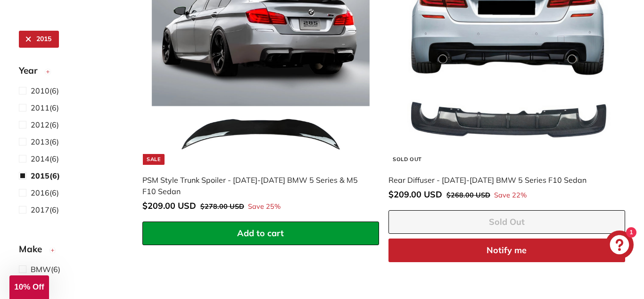 Image resolution: width=644 pixels, height=299 pixels. I want to click on span: BMW, so click(41, 269).